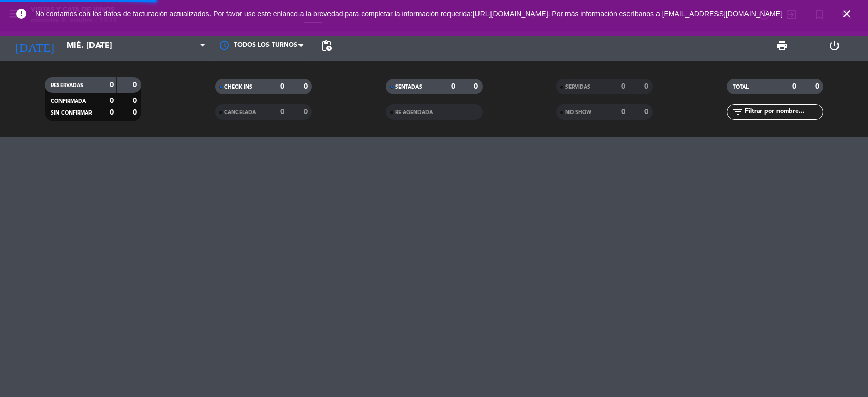 The height and width of the screenshot is (397, 868). What do you see at coordinates (408, 87) in the screenshot?
I see `span: SENTADAS` at bounding box center [408, 87].